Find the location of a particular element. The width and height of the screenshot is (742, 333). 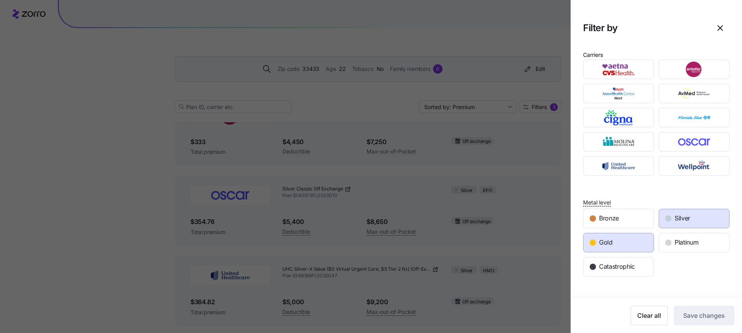

img: AvMed is located at coordinates (694, 93).